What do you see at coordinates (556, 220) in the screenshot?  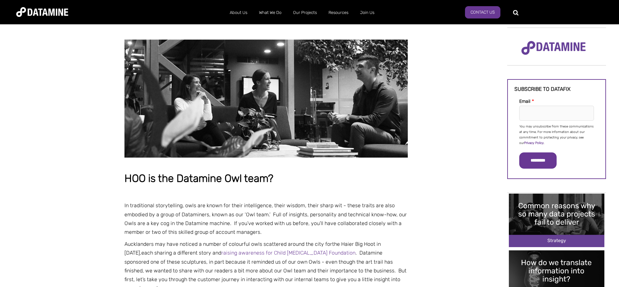 I see `img: Common reasons why so many data projects fail to deliver` at bounding box center [556, 220].